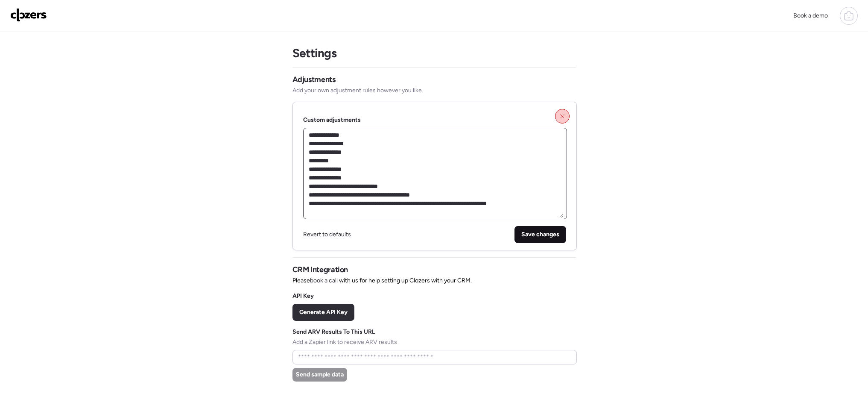 This screenshot has height=420, width=868. Describe the element at coordinates (28, 15) in the screenshot. I see `img: Logo` at that location.